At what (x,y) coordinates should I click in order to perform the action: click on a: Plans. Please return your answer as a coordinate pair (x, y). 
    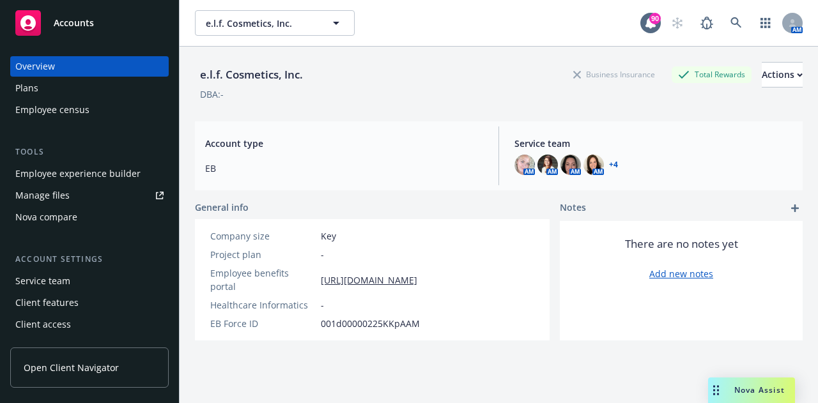
    Looking at the image, I should click on (89, 88).